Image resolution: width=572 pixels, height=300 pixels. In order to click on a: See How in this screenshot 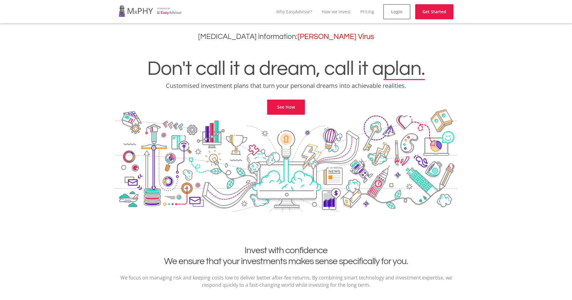, I will do `click(286, 107)`.